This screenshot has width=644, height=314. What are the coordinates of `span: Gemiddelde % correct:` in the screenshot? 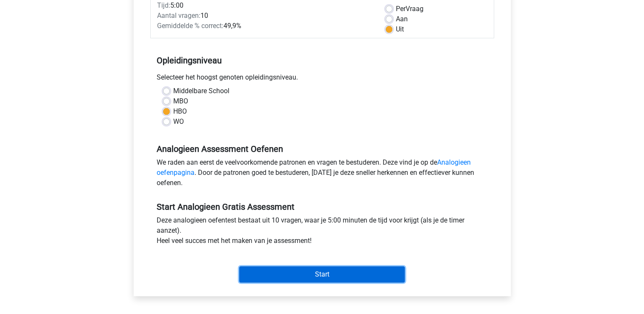 It's located at (190, 25).